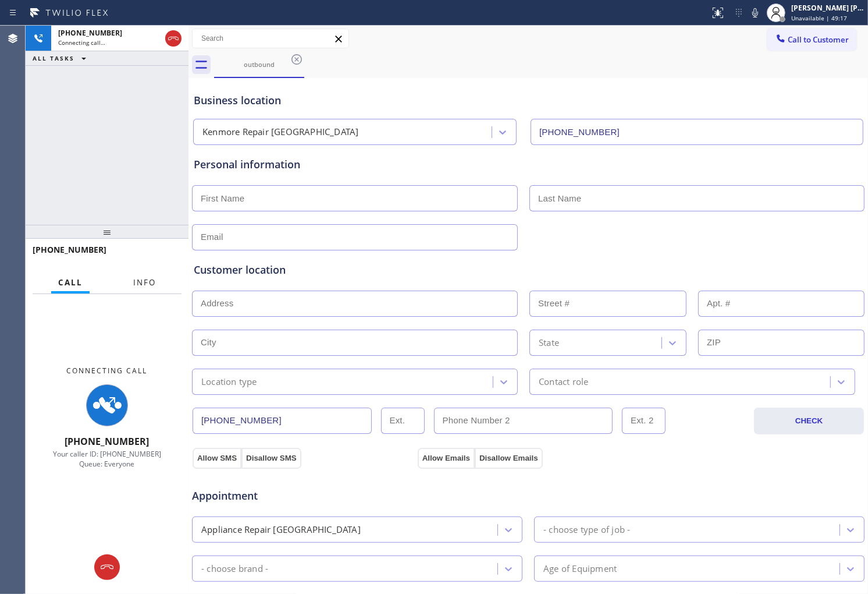 This screenshot has height=594, width=868. Describe the element at coordinates (818, 40) in the screenshot. I see `span: Call to Customer` at that location.